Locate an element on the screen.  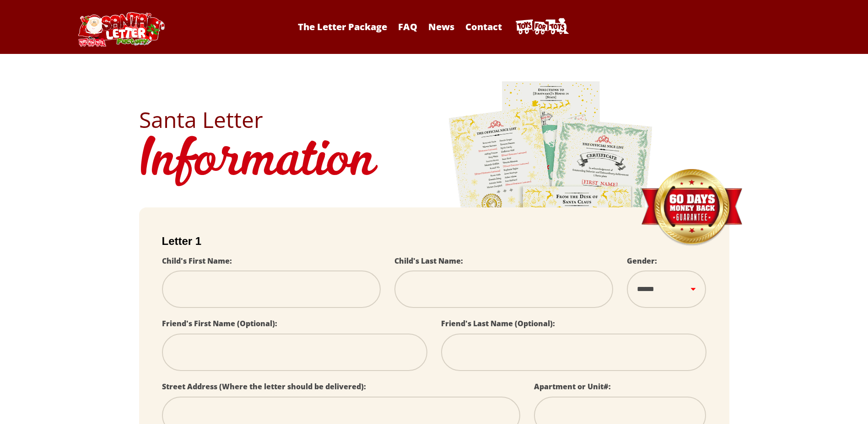
a: The Letter Package is located at coordinates (342, 27).